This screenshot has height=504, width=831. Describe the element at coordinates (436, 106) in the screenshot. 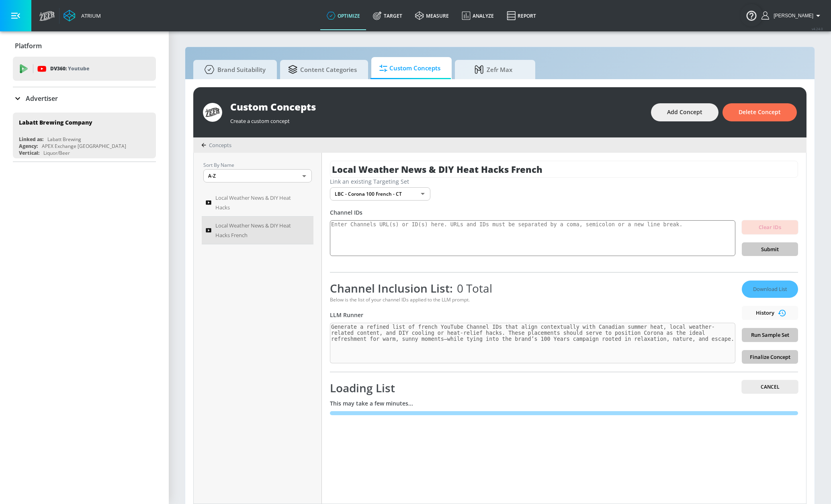

I see `div: Custom Concepts` at that location.